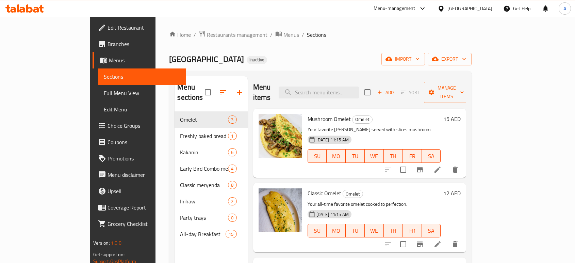  What do you see at coordinates (447, 92) in the screenshot?
I see `button: Manage items` at bounding box center [447, 92].